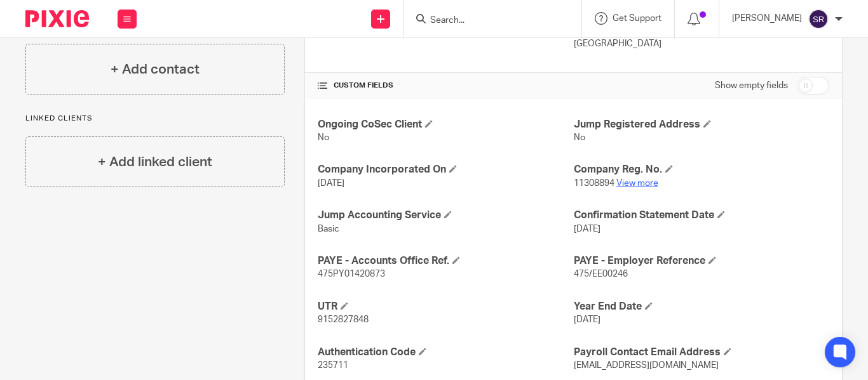  Describe the element at coordinates (637, 19) in the screenshot. I see `span: Get Support` at that location.